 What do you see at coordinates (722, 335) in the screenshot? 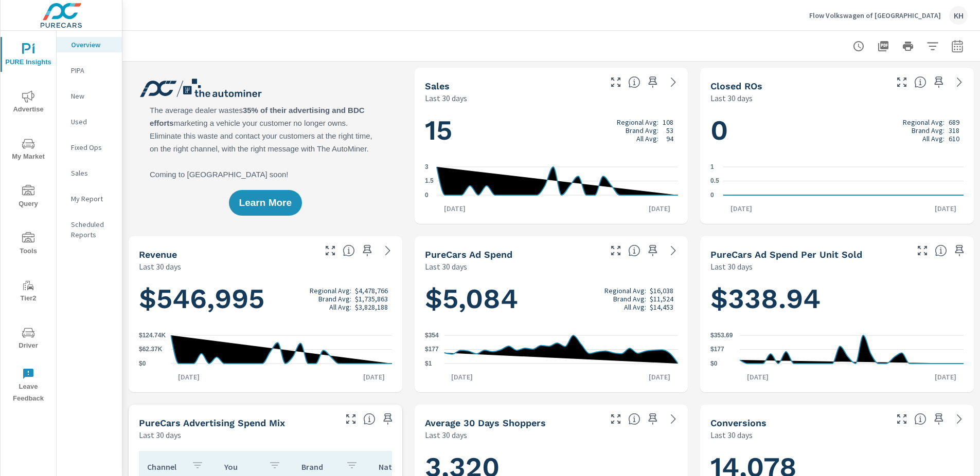
I see `text: $353.69` at bounding box center [722, 335].